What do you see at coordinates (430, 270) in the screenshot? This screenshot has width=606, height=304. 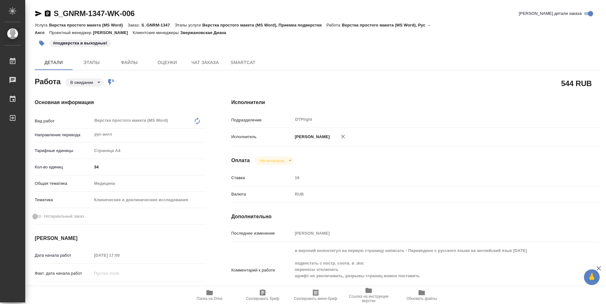 I see `textarea: в верхний колонтитул на первую страницу написать - Переведено с русского языка на английский язык...` at bounding box center [430, 270].